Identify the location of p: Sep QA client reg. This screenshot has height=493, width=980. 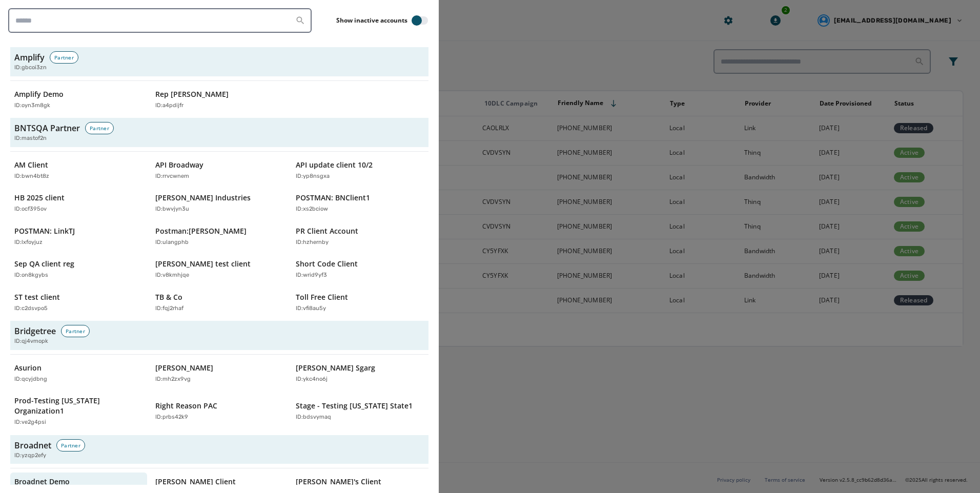
(44, 264).